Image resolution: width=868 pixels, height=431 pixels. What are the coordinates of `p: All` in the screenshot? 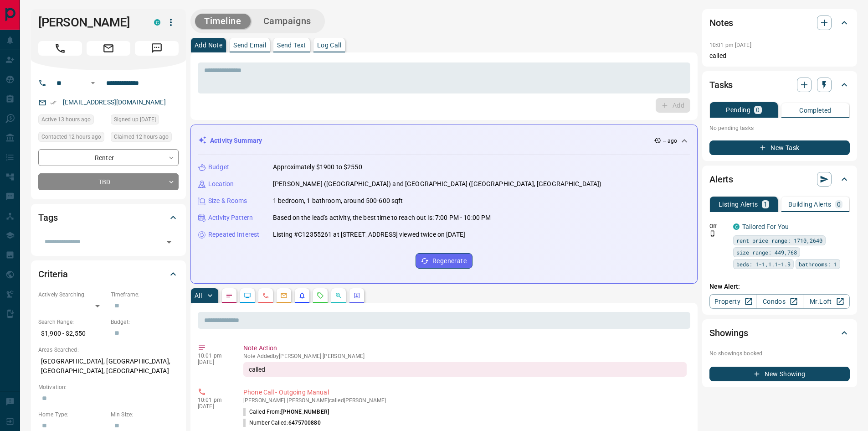 It's located at (198, 295).